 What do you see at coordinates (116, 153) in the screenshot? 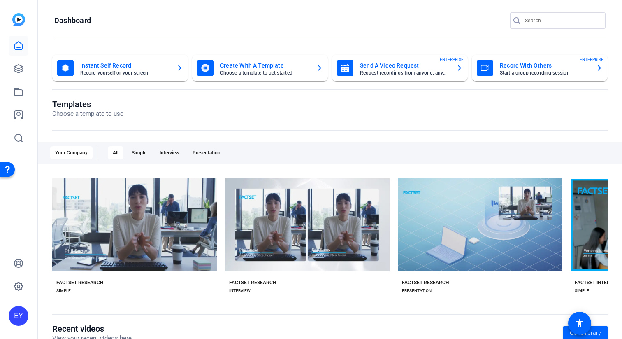
I see `div: All` at bounding box center [116, 153].